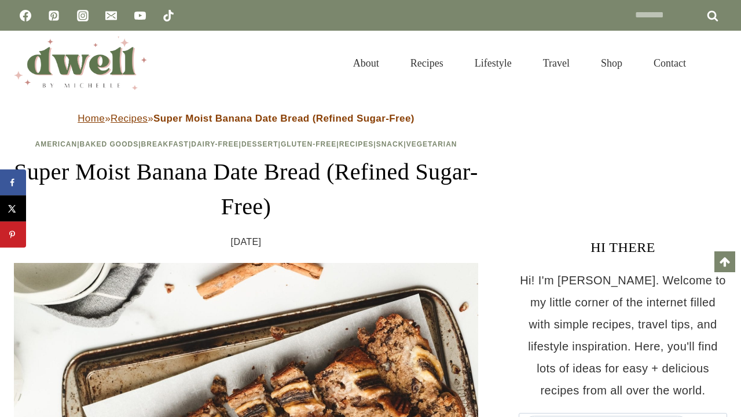  What do you see at coordinates (246, 189) in the screenshot?
I see `h1: Super Moist Banana Date Bread (Refined Sugar-Free)` at bounding box center [246, 189].